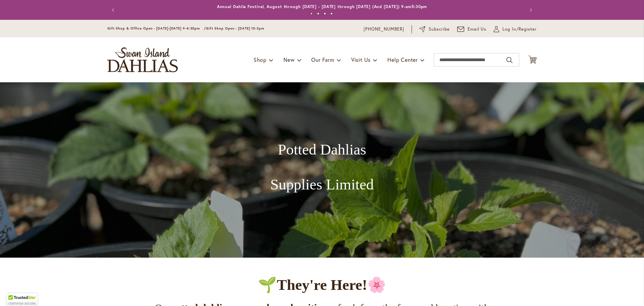 The image size is (644, 306). Describe the element at coordinates (322, 284) in the screenshot. I see `strong: They're Here!` at that location.